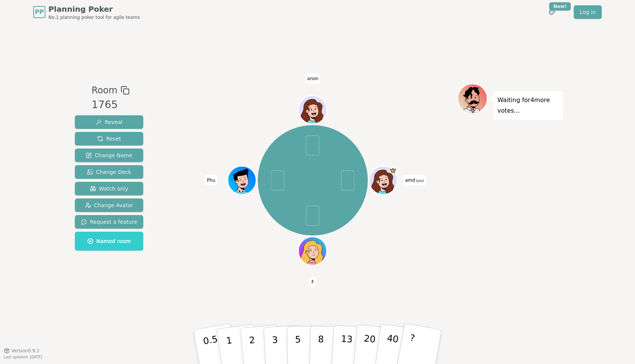  I want to click on a: Log in, so click(588, 12).